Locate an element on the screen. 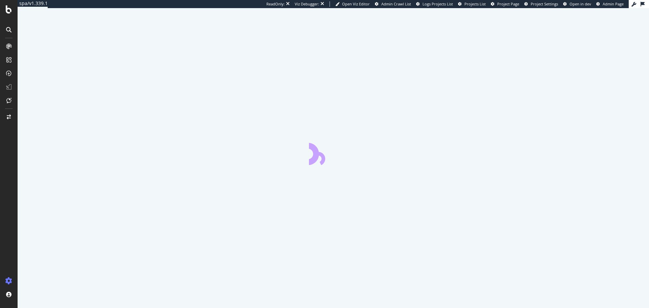  a: Projects List is located at coordinates (472, 4).